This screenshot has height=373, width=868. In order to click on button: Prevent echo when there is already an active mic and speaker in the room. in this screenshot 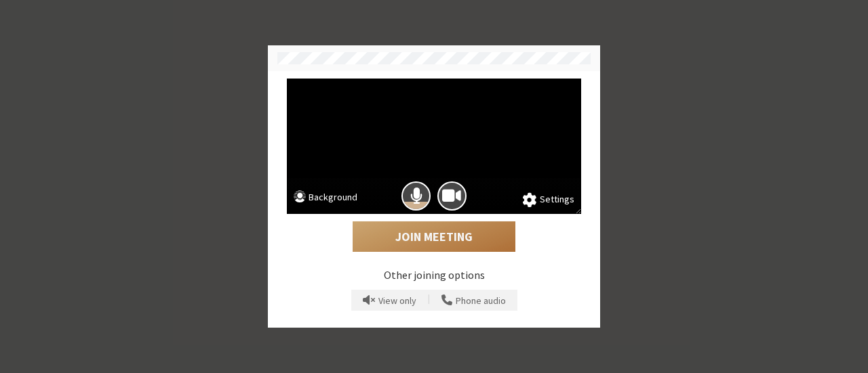, I will do `click(389, 300)`.